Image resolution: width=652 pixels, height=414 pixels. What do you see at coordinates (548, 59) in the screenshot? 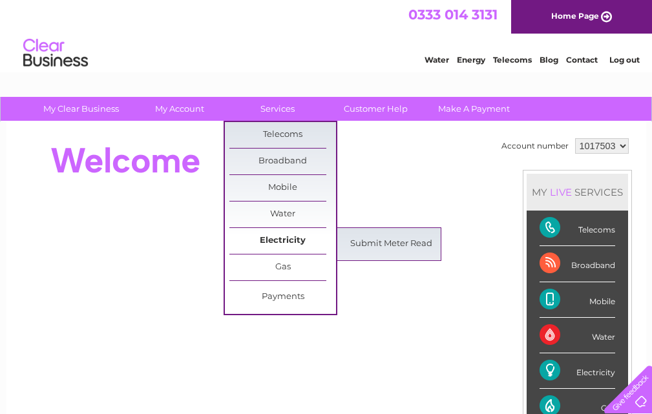
I see `a: Blog` at bounding box center [548, 59].